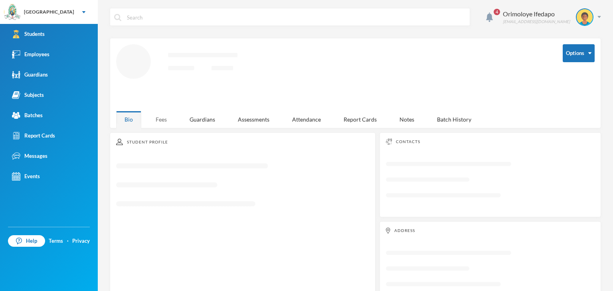 The width and height of the screenshot is (613, 291). What do you see at coordinates (26, 176) in the screenshot?
I see `div: Events` at bounding box center [26, 176].